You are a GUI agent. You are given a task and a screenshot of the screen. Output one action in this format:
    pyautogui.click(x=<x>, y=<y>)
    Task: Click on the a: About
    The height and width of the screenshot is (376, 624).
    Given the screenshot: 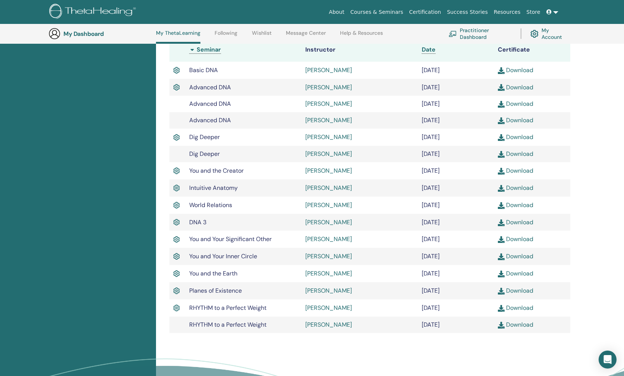 What is the action you would take?
    pyautogui.click(x=336, y=12)
    